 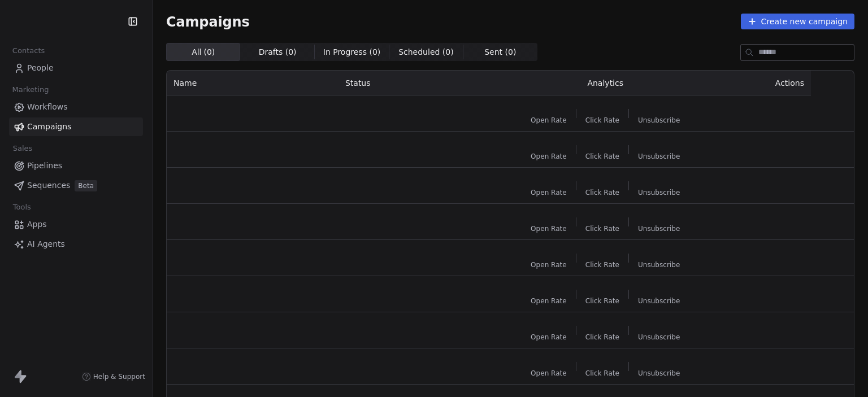 What do you see at coordinates (76, 166) in the screenshot?
I see `a: Pipelines` at bounding box center [76, 166].